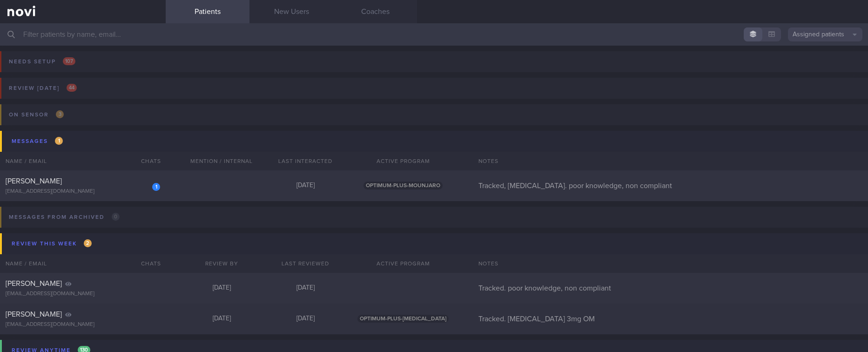 The image size is (868, 352). I want to click on div: Tracked. poor knowledge, non compliant, so click(671, 289).